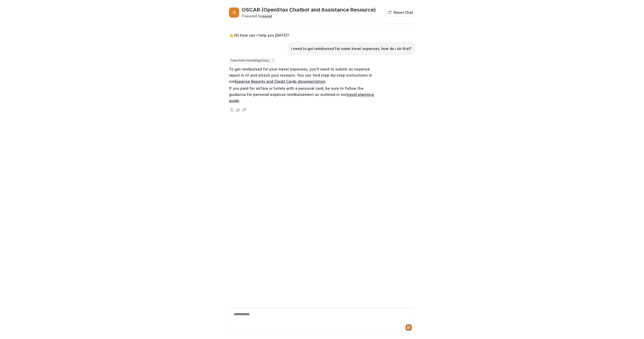  I want to click on p: i need to get reimbursed for some travel expenses, how do i do that?, so click(352, 48).